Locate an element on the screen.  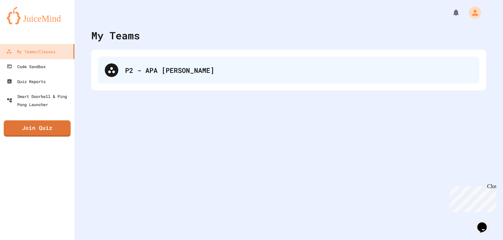
div: Smart Doorbell & Ping Pong Launcher is located at coordinates (39, 100).